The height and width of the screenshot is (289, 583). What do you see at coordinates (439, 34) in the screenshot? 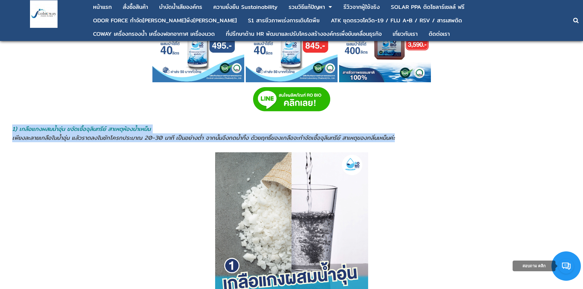
I see `a: ติดต่อเรา` at bounding box center [439, 34].